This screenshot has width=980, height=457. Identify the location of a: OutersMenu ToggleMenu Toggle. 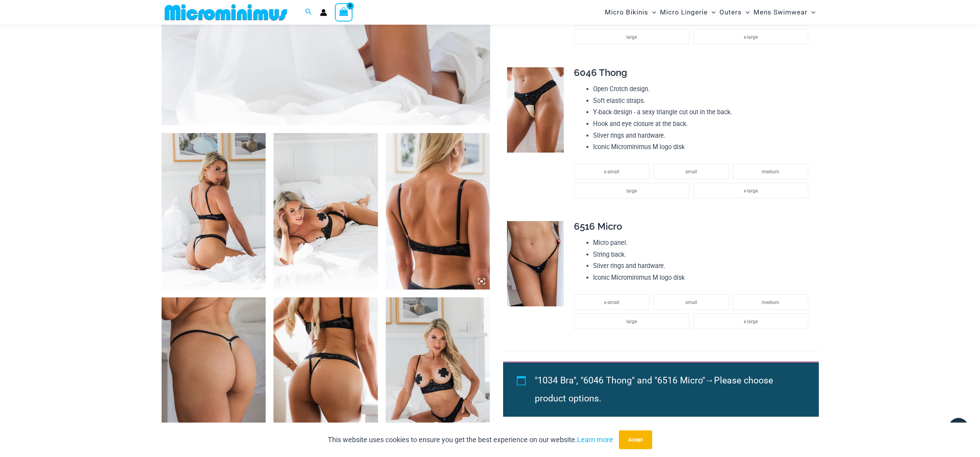
(734, 12).